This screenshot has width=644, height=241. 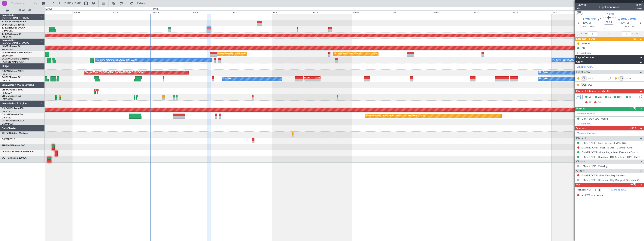 What do you see at coordinates (14, 22) in the screenshot?
I see `a: T7-DYNChallenger 604` at bounding box center [14, 22].